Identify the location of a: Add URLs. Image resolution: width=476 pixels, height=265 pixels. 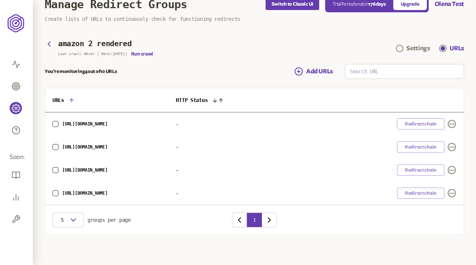
(314, 72).